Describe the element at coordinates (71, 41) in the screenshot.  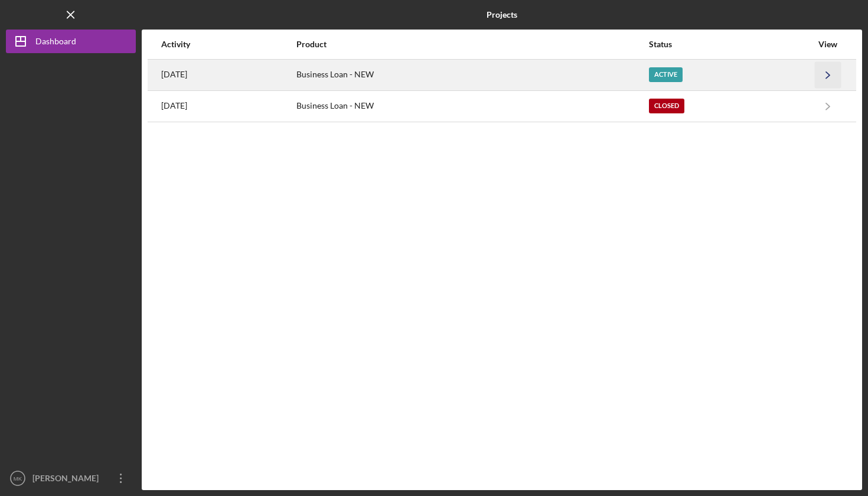
I see `a: Dashboard` at that location.